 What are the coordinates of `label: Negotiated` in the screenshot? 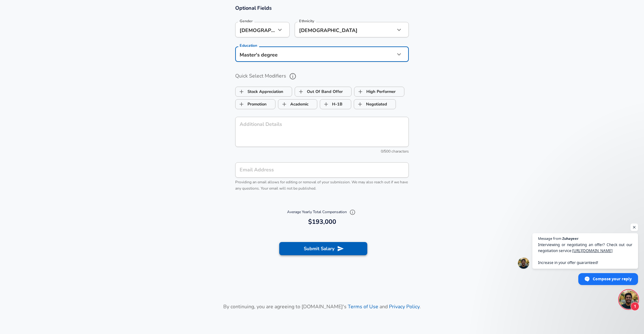 It's located at (370, 104).